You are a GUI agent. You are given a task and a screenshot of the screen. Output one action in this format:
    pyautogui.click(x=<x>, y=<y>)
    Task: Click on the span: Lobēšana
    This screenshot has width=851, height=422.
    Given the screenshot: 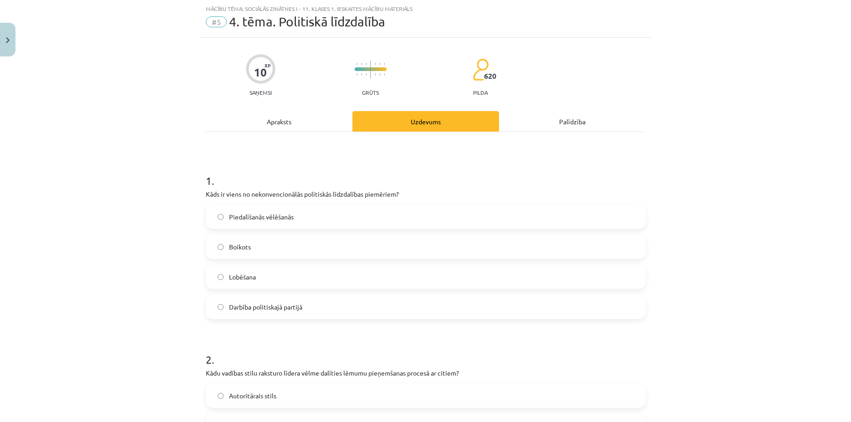 What is the action you would take?
    pyautogui.click(x=242, y=277)
    